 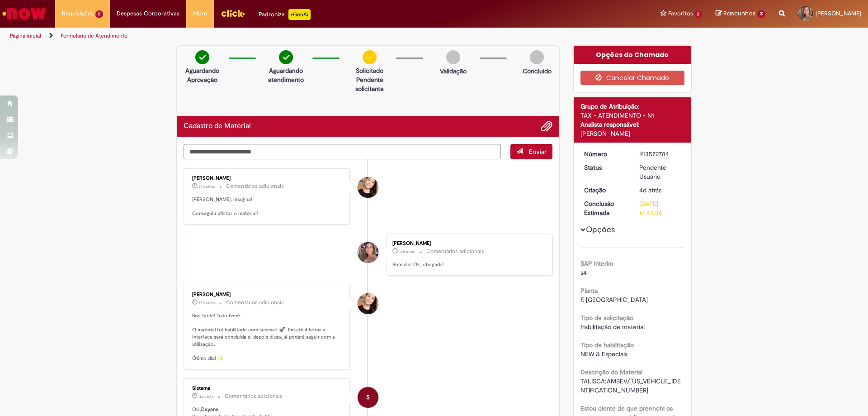 I want to click on span: NEW & Especiais, so click(x=604, y=354).